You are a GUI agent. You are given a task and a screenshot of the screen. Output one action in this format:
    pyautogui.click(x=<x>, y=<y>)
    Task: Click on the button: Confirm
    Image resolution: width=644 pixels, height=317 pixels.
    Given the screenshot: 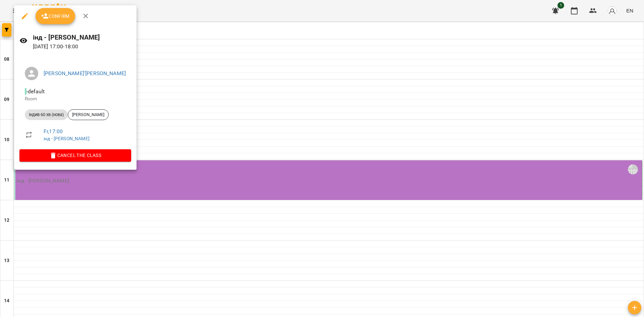 What is the action you would take?
    pyautogui.click(x=55, y=16)
    